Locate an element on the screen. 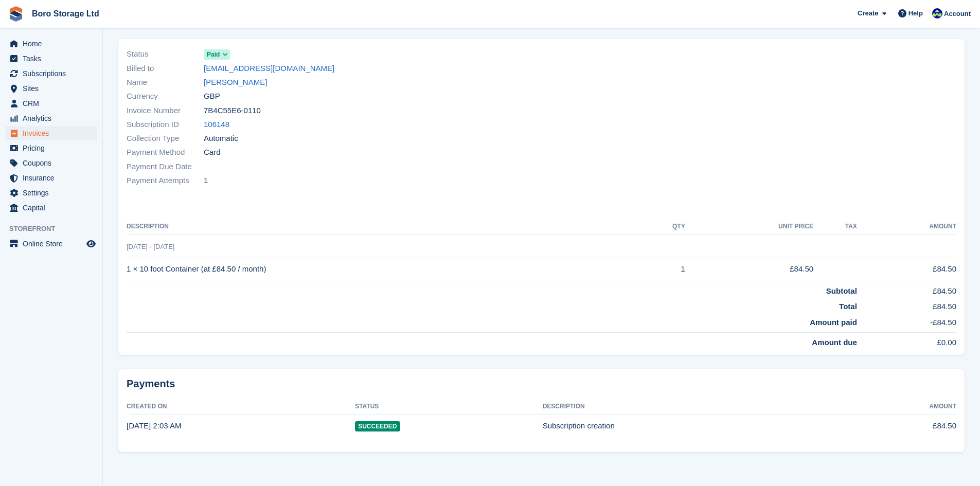 The image size is (980, 486). span: 1 is located at coordinates (206, 181).